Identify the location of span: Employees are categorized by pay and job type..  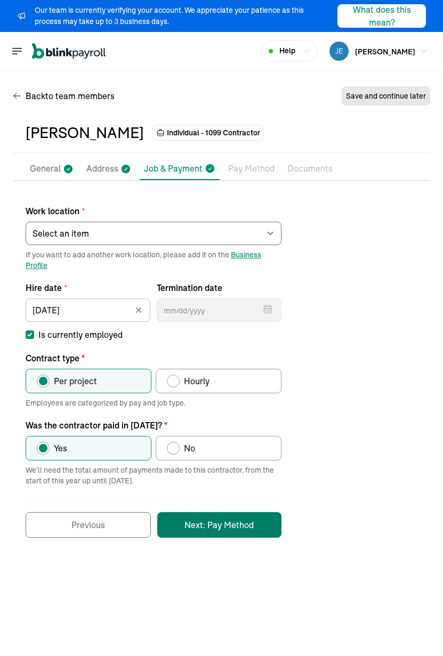
(154, 403).